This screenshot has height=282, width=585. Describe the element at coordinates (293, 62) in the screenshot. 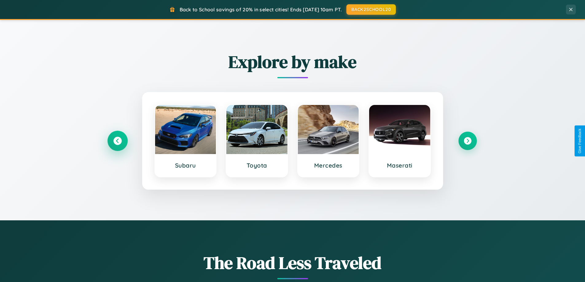

I see `h2: Explore by make` at that location.